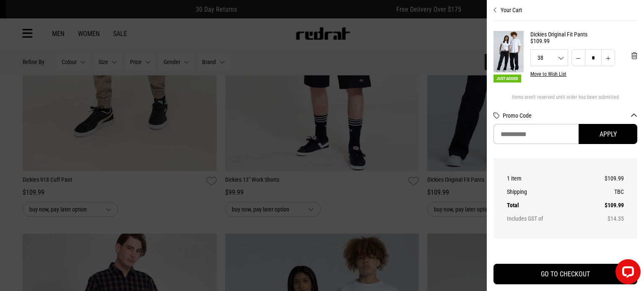 Image resolution: width=644 pixels, height=291 pixels. I want to click on button: Apply, so click(608, 134).